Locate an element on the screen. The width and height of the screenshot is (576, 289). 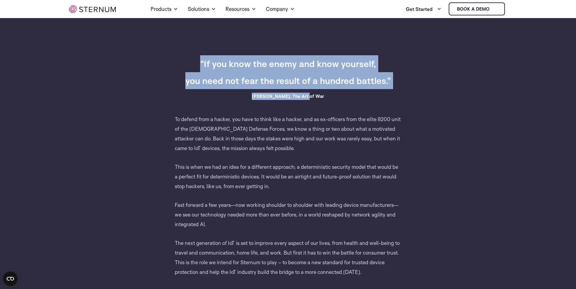
a: Solutions is located at coordinates (202, 9).